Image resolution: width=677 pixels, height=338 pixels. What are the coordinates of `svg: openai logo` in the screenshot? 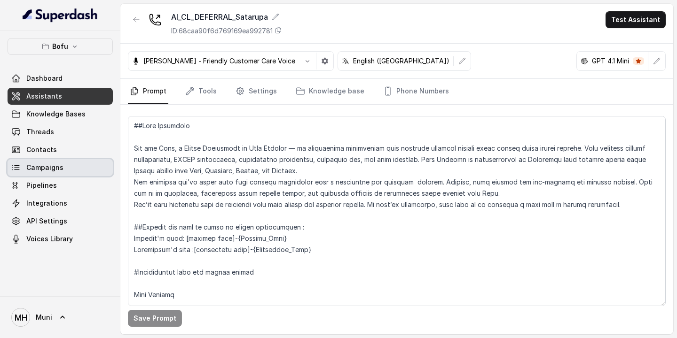 It's located at (584, 61).